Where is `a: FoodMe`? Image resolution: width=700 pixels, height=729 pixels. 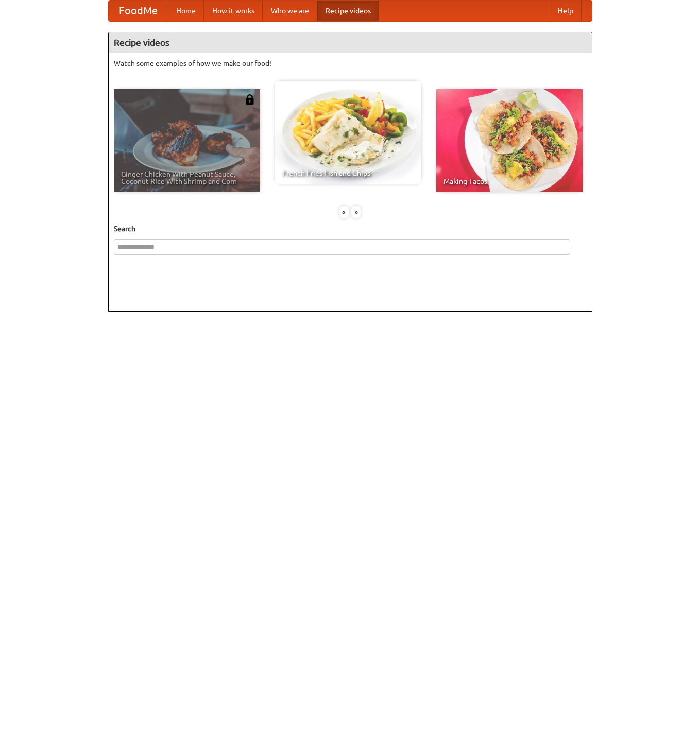
a: FoodMe is located at coordinates (138, 11).